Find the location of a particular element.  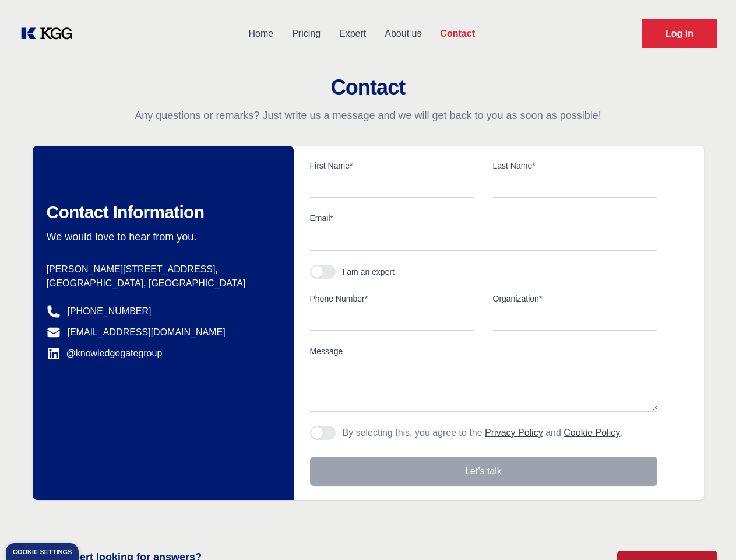

a: Expert is located at coordinates (352, 34).